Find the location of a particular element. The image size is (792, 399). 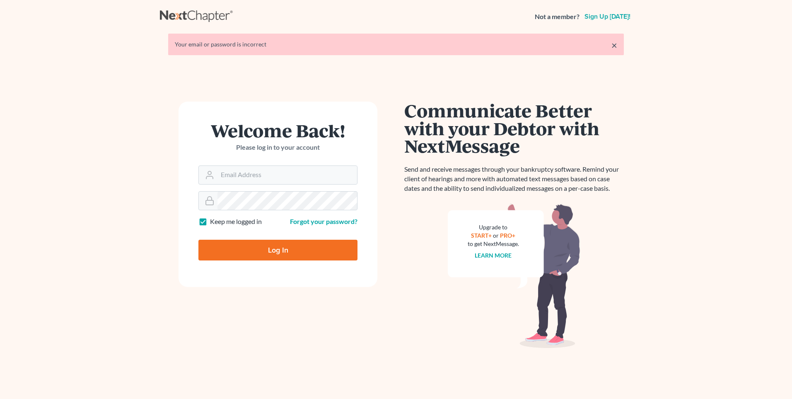

label: Keep me logged in is located at coordinates (236, 221).